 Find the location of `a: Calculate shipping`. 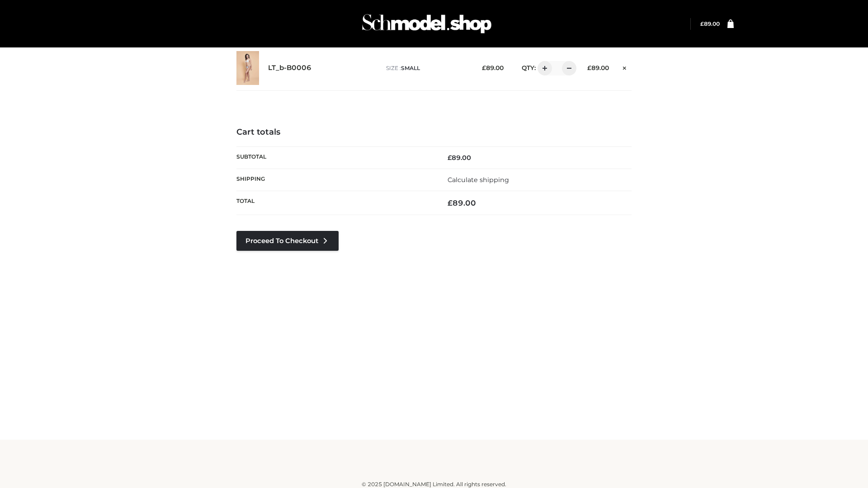

a: Calculate shipping is located at coordinates (478, 180).